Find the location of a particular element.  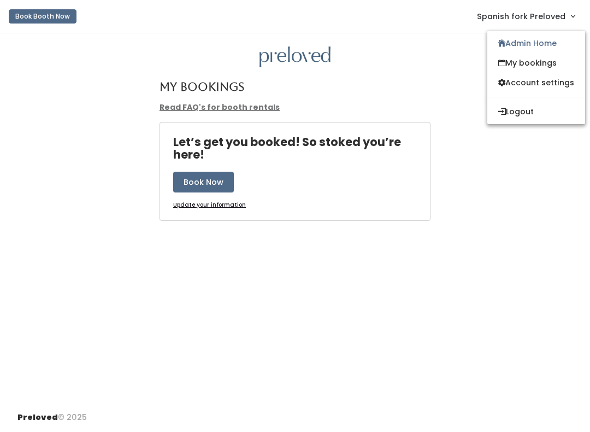

span: Preloved is located at coordinates (38, 417).